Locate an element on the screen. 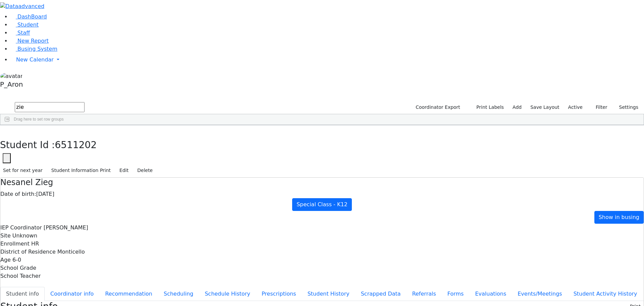  button: Scrapped Data is located at coordinates (381, 294).